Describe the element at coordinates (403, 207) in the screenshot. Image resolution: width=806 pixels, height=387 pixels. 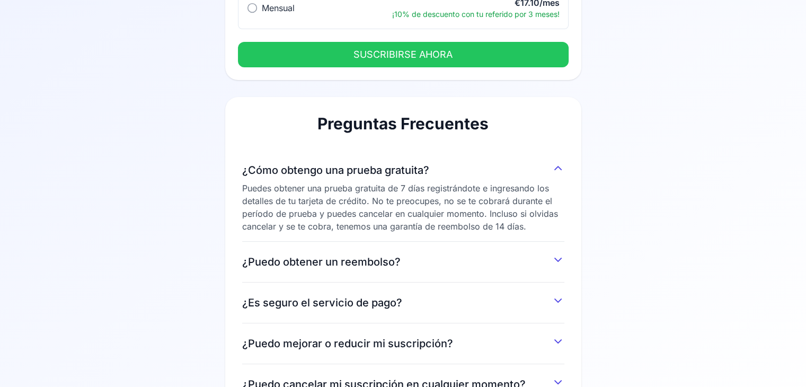
I see `div: Puedes obtener una prueba gratuita de 7 días registrándote e ingresando los detalles de tu tarjet...` at that location.